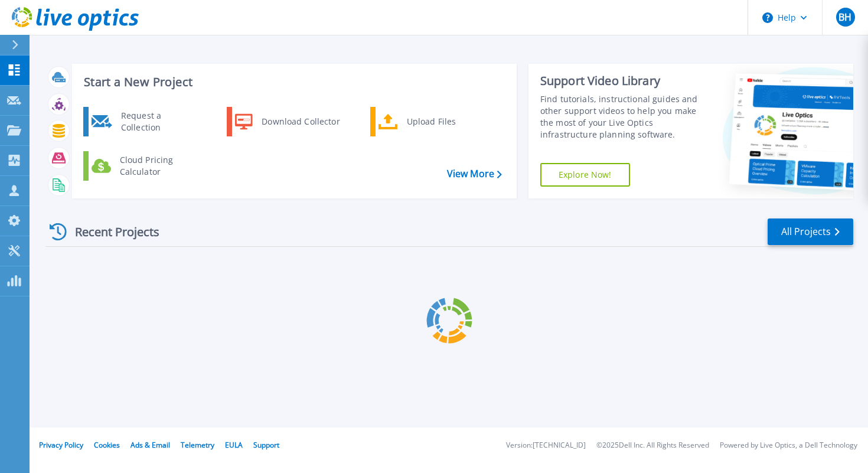 The width and height of the screenshot is (868, 473). I want to click on div: Recent Projects, so click(111, 232).